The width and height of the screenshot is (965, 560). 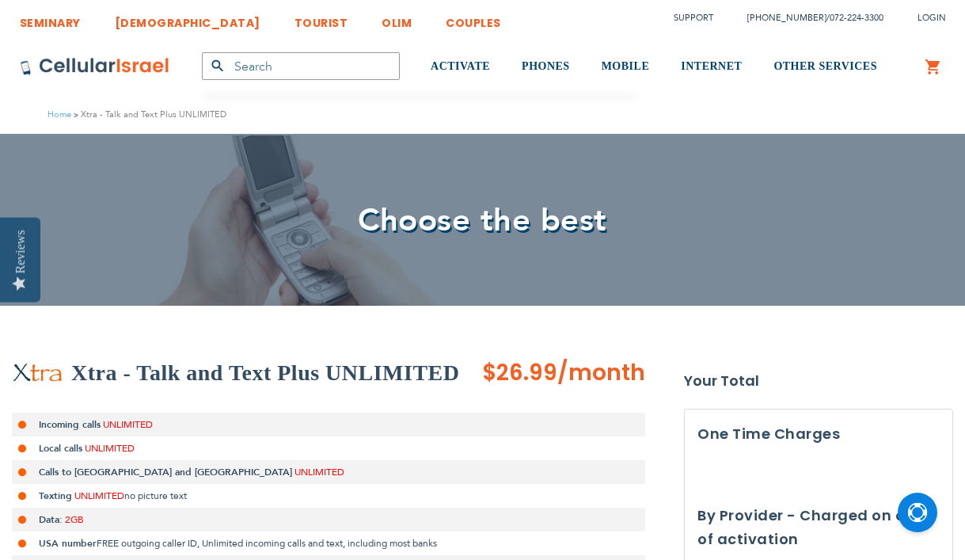 What do you see at coordinates (819, 381) in the screenshot?
I see `strong: Your Total` at bounding box center [819, 381].